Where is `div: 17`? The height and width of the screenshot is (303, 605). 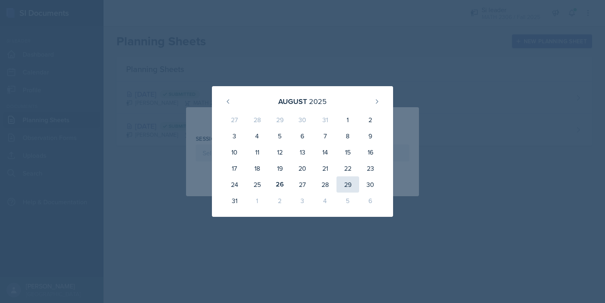
div: 17 is located at coordinates (234, 168).